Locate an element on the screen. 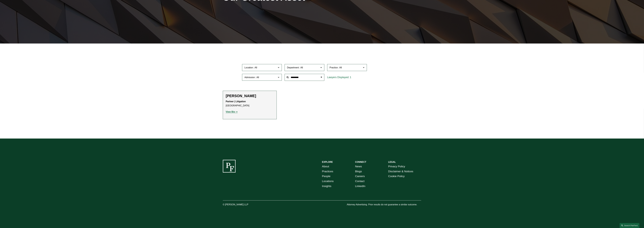 The image size is (644, 228). a: Insights is located at coordinates (327, 186).